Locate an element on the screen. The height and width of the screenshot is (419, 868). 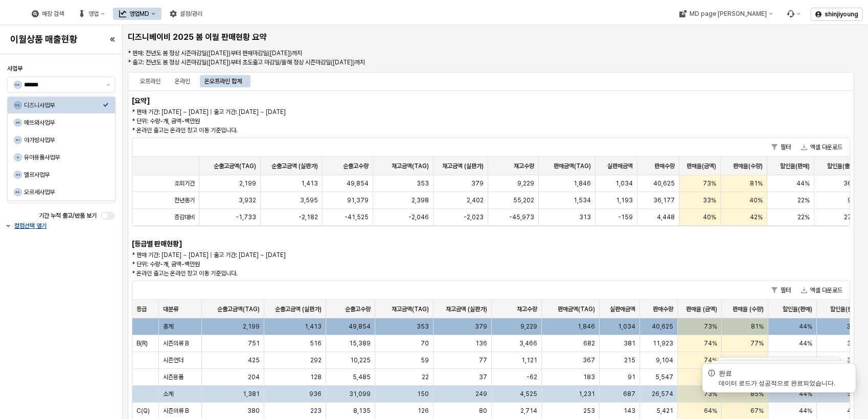
h4: 이월상품 매출현황 is located at coordinates (52, 39).